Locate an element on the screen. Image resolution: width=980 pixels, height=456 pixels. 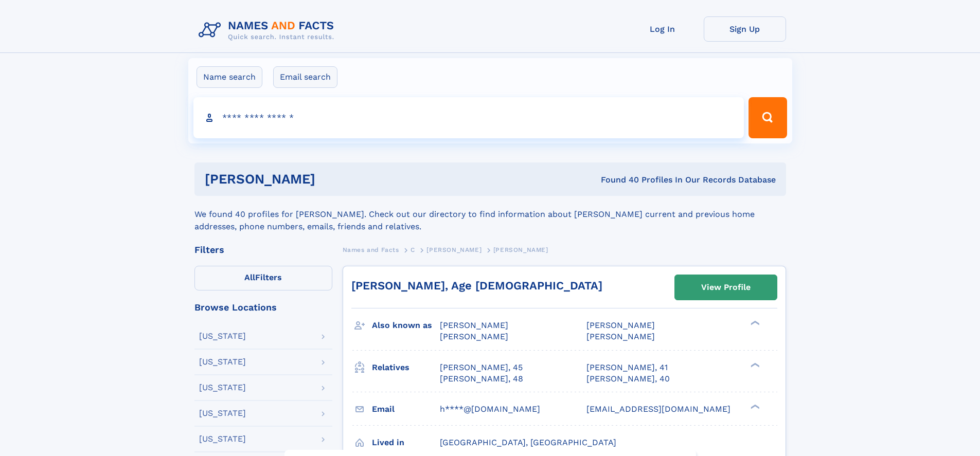
img: Logo Names and Facts is located at coordinates (268, 31).